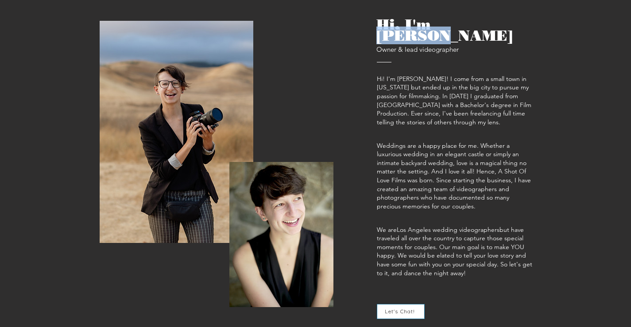  Describe the element at coordinates (176, 132) in the screenshot. I see `img: 2DBP2066.jpg` at that location.